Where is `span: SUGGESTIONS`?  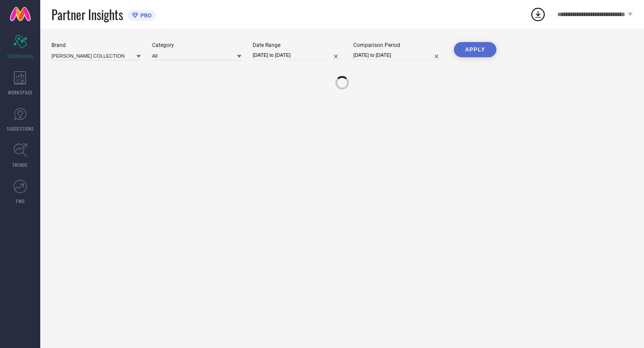
span: SUGGESTIONS is located at coordinates (20, 128).